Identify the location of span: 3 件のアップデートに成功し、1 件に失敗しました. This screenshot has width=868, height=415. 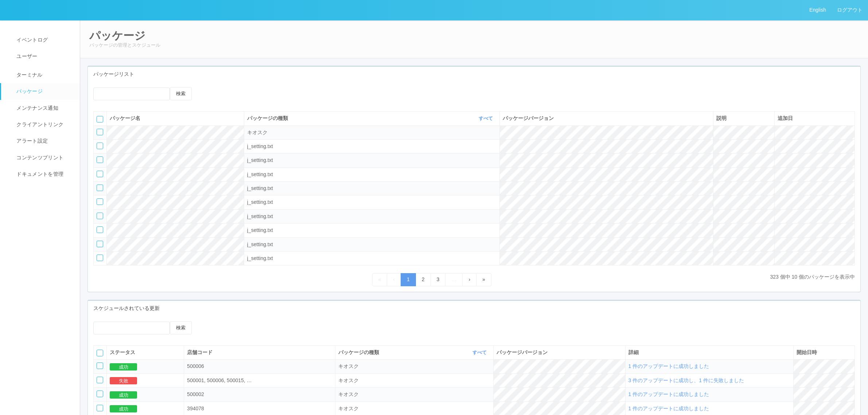
(686, 380).